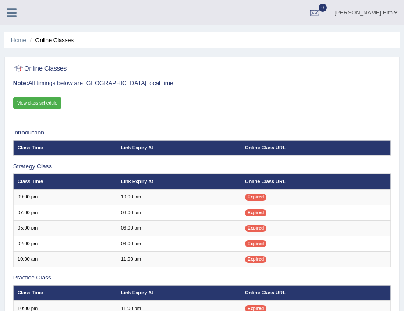 The width and height of the screenshot is (404, 311). Describe the element at coordinates (65, 228) in the screenshot. I see `td: 05:00 pm` at that location.